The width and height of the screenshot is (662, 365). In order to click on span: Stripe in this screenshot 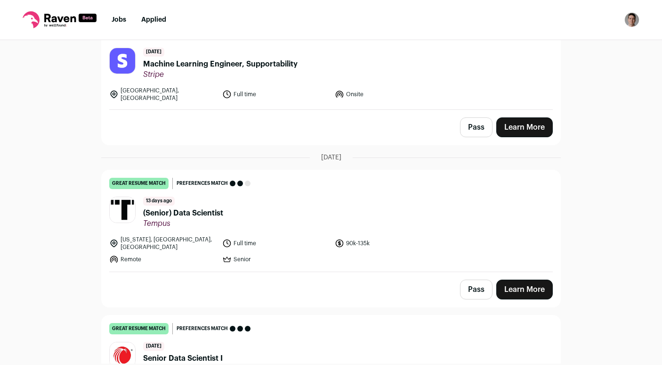, I will do `click(220, 74)`.